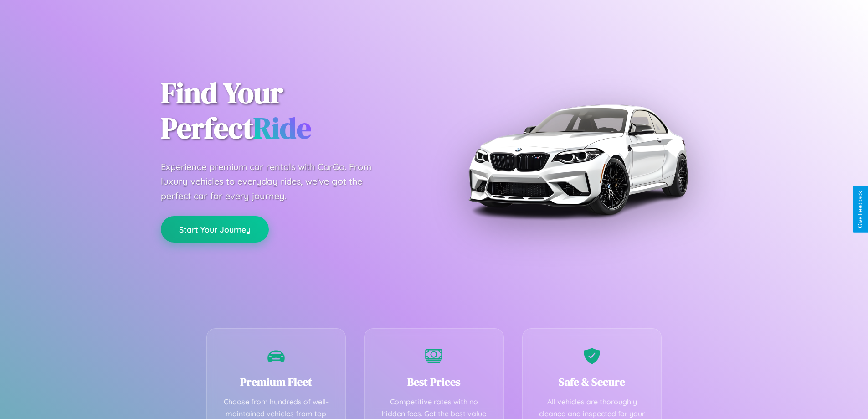 The image size is (868, 419). I want to click on h3: Best Prices, so click(434, 381).